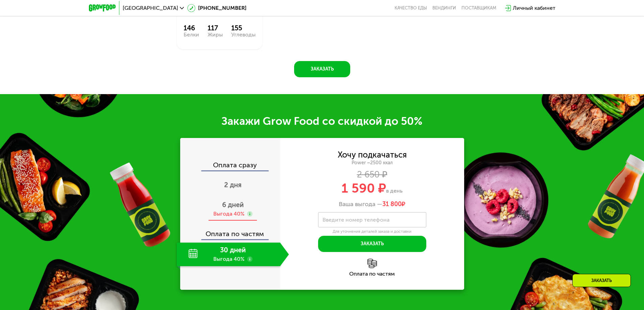 The image size is (644, 310). What do you see at coordinates (372, 155) in the screenshot?
I see `div: Хочу подкачаться` at bounding box center [372, 155].